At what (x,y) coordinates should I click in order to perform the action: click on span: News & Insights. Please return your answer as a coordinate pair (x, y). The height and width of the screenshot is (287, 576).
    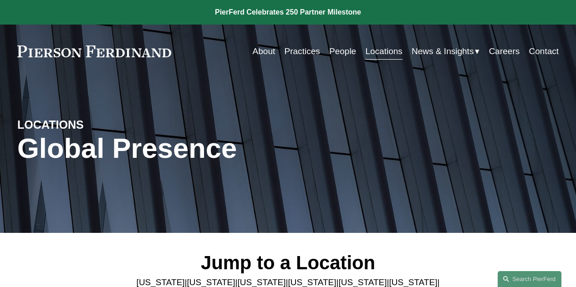
    Looking at the image, I should click on (443, 51).